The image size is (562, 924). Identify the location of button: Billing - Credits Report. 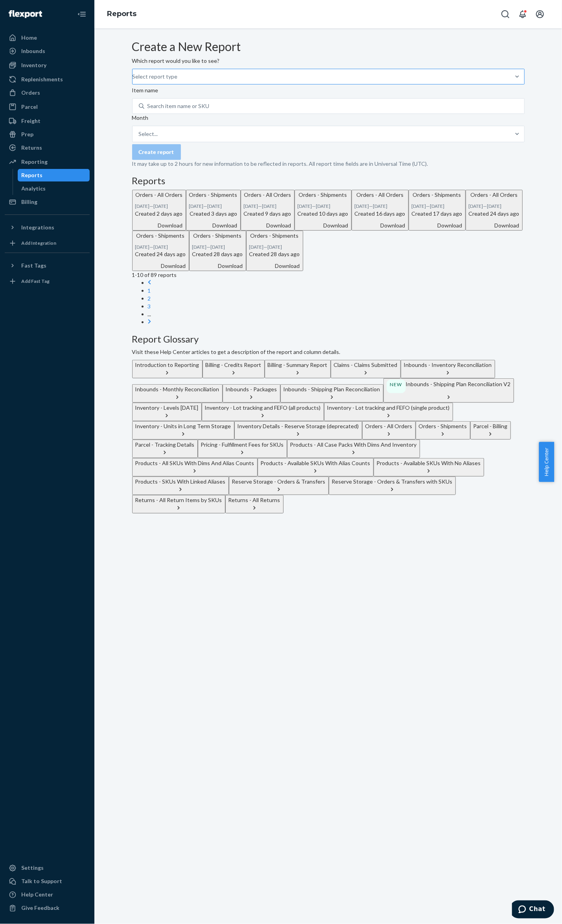
(233, 369).